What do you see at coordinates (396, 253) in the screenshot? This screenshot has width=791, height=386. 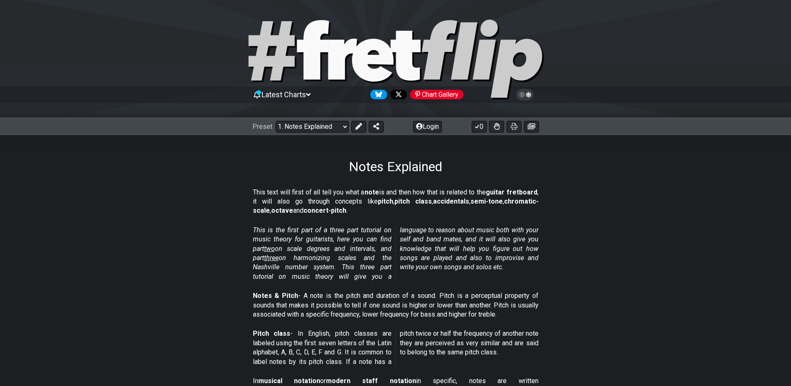 I see `em: This is the first part of a three part tutorial on music theory for guitarists, here you can find...` at bounding box center [396, 253].